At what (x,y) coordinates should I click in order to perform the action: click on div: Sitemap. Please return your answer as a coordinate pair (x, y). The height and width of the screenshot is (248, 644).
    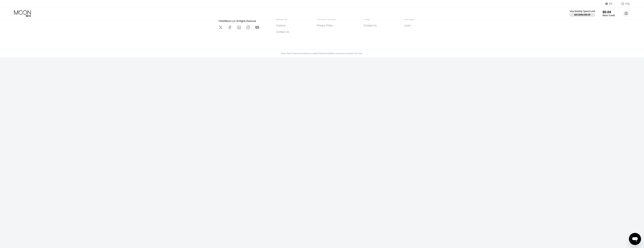
    Looking at the image, I should click on (409, 19).